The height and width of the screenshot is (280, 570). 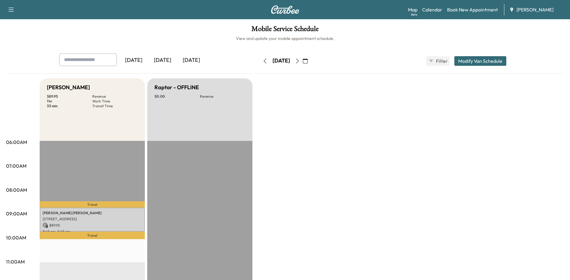 What do you see at coordinates (17, 213) in the screenshot?
I see `p: 09:00AM` at bounding box center [17, 213].